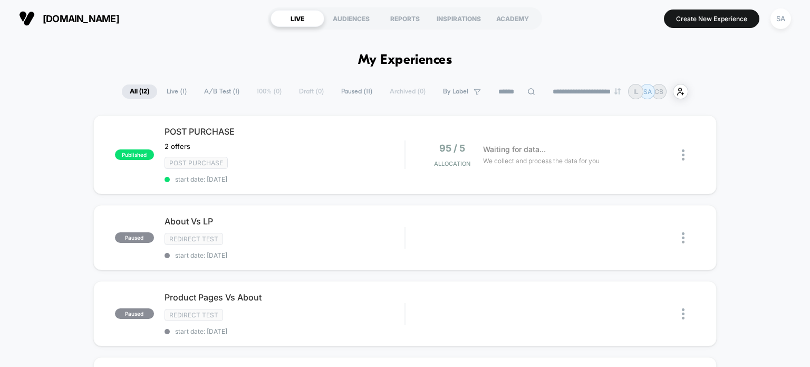 This screenshot has width=810, height=367. I want to click on p: SA, so click(648, 91).